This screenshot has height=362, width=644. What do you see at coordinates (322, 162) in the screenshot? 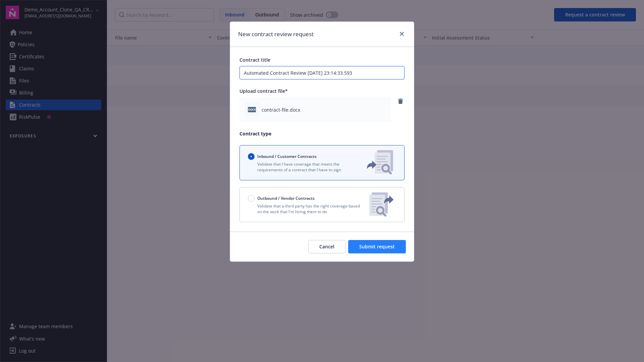
I see `button: Inbound / Customer ContractsValidate that I have coverage that meets the requirements of a contra...` at bounding box center [322, 162].